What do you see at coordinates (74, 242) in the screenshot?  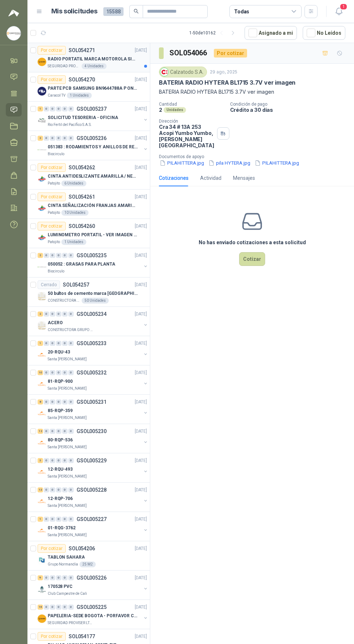 I see `div: 1 Unidades` at bounding box center [74, 242].